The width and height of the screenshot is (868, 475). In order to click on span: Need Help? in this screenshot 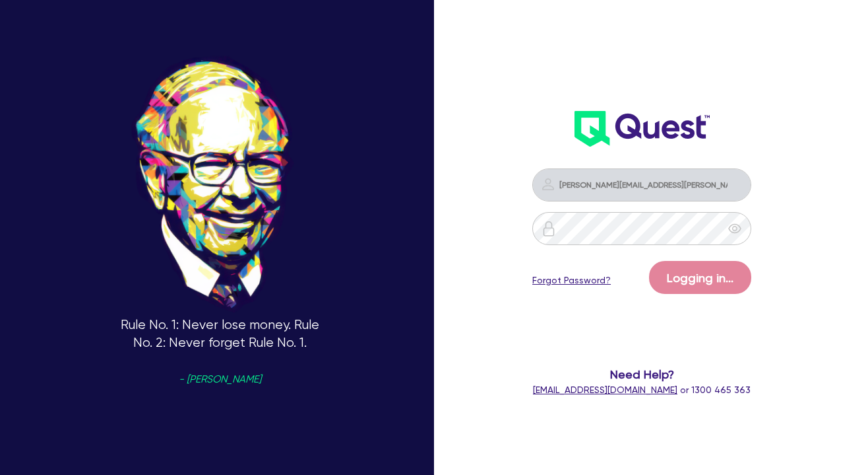, I will do `click(642, 374)`.